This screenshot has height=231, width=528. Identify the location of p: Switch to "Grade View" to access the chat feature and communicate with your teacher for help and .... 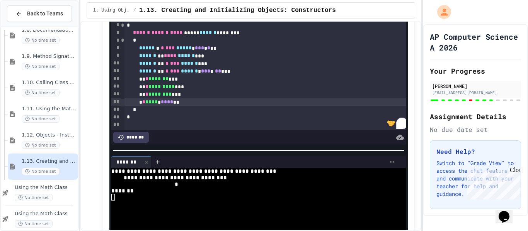
(475, 179).